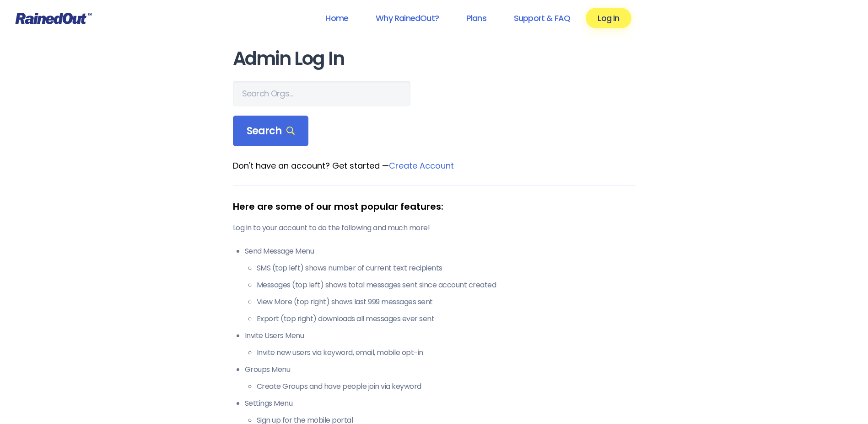  What do you see at coordinates (440, 345) in the screenshot?
I see `li: Invite Users Menu` at bounding box center [440, 345].